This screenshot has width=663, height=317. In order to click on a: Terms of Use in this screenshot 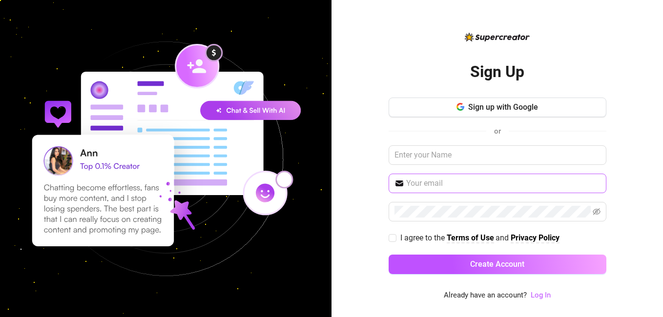, I will do `click(470, 238)`.